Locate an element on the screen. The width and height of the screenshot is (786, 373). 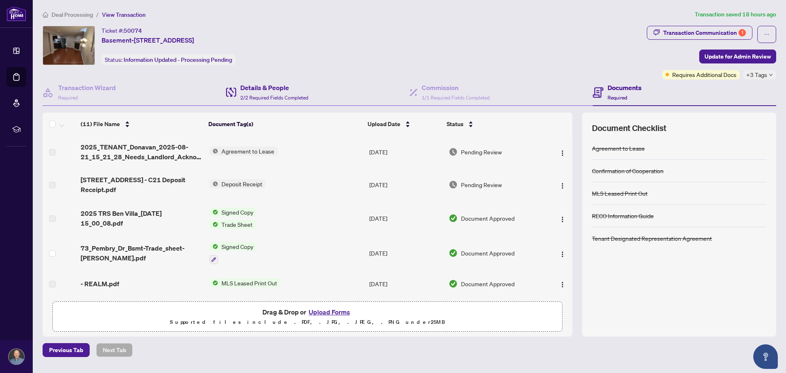
article: Transaction saved 18 hours ago is located at coordinates (735, 14).